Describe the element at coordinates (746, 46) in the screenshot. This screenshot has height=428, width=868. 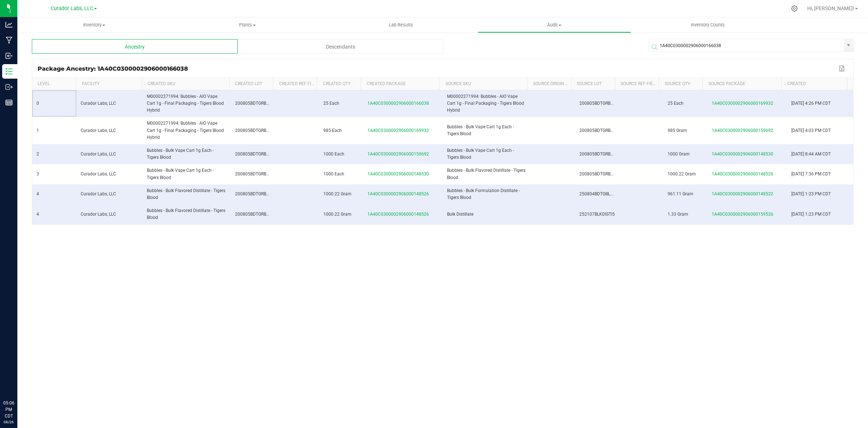
I see `input: Search by Package ID` at that location.